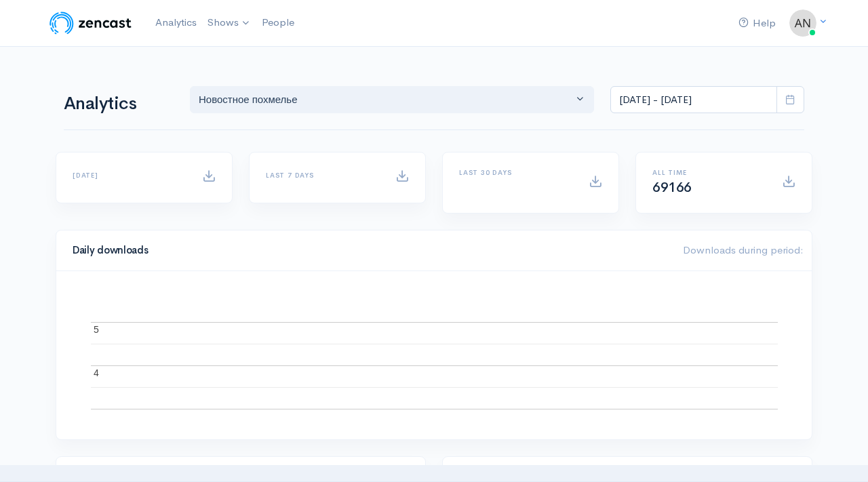  Describe the element at coordinates (175, 22) in the screenshot. I see `a: Analytics` at that location.